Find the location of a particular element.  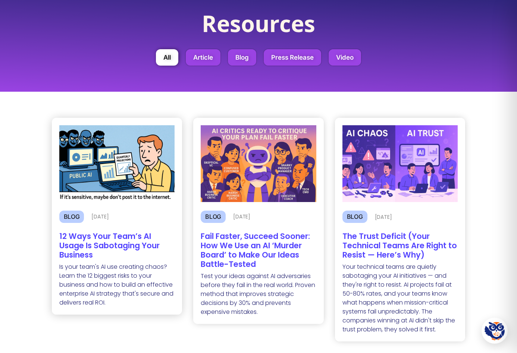

h2: The Trust Deficit (Your Technical Teams Are Right to Resist — Here’s Why) is located at coordinates (400, 246).